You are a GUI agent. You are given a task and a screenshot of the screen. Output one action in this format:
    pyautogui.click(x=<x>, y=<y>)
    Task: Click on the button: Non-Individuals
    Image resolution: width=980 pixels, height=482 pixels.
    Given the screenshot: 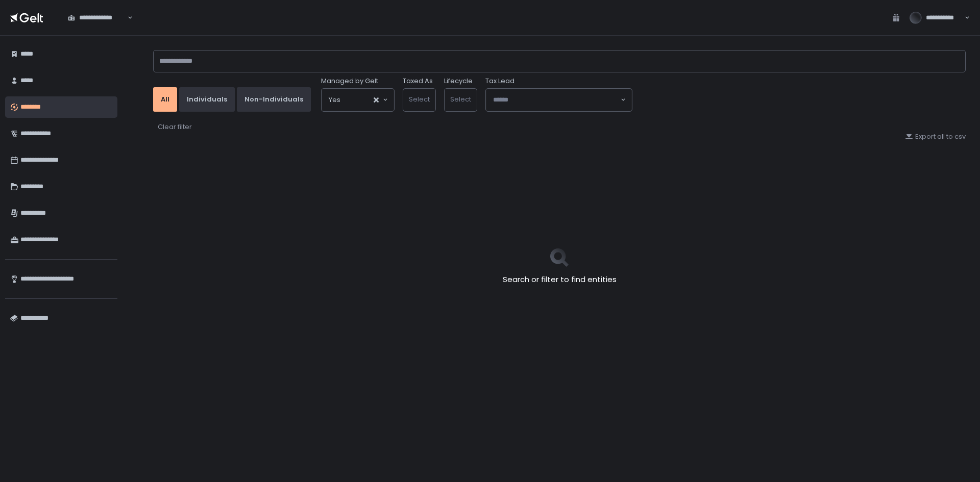 What is the action you would take?
    pyautogui.click(x=274, y=100)
    